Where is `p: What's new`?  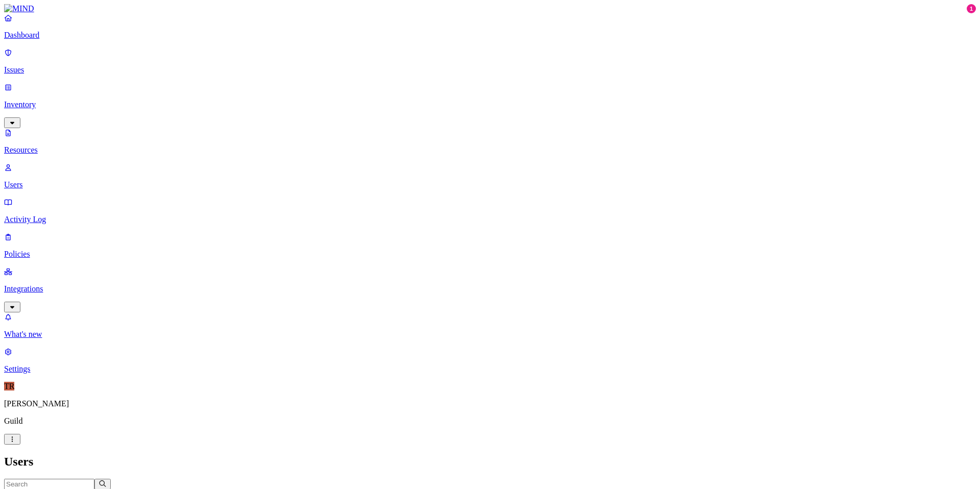 p: What's new is located at coordinates (490, 335).